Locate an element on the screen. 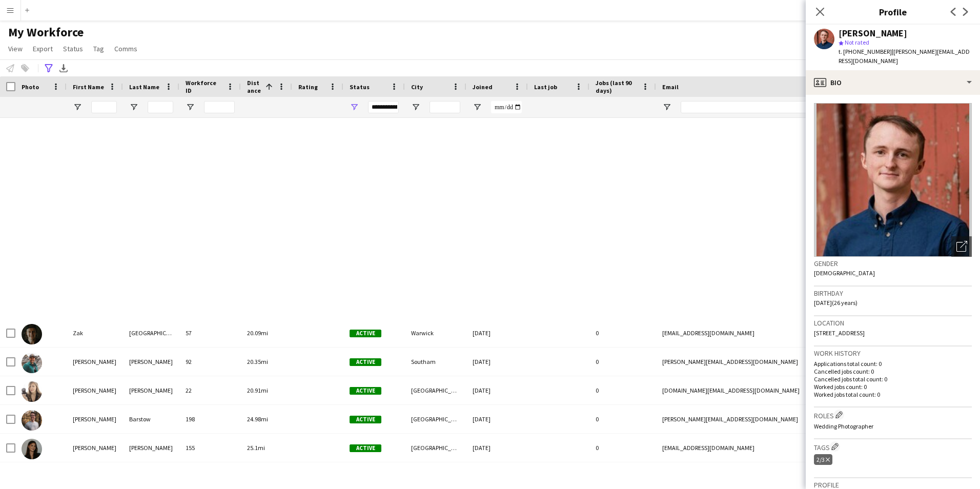 The image size is (980, 489). div: Zak is located at coordinates (95, 333).